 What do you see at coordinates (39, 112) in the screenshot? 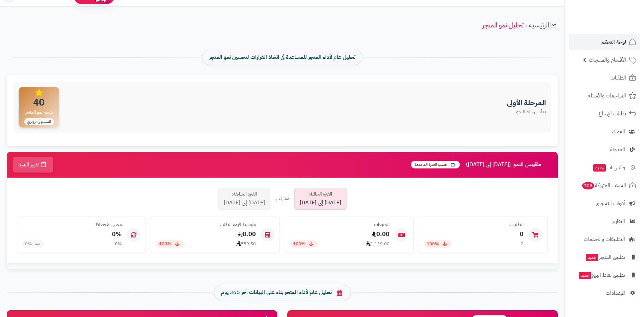
I see `span: تقييم نمو المتجر` at bounding box center [39, 112].